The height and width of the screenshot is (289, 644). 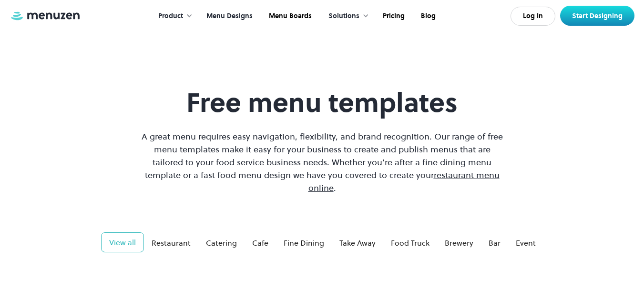 I want to click on div: View all, so click(x=123, y=243).